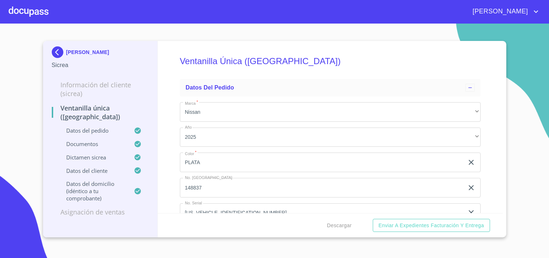  What do you see at coordinates (100, 89) in the screenshot?
I see `p: Información del Cliente (Sicrea)` at bounding box center [100, 89].